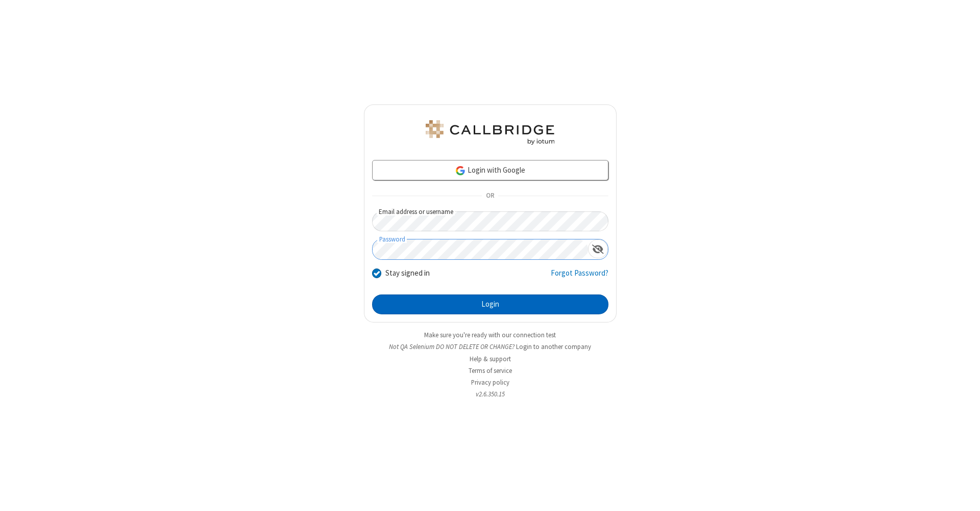 This screenshot has width=980, height=511. What do you see at coordinates (480, 249) in the screenshot?
I see `input: Password` at bounding box center [480, 249].